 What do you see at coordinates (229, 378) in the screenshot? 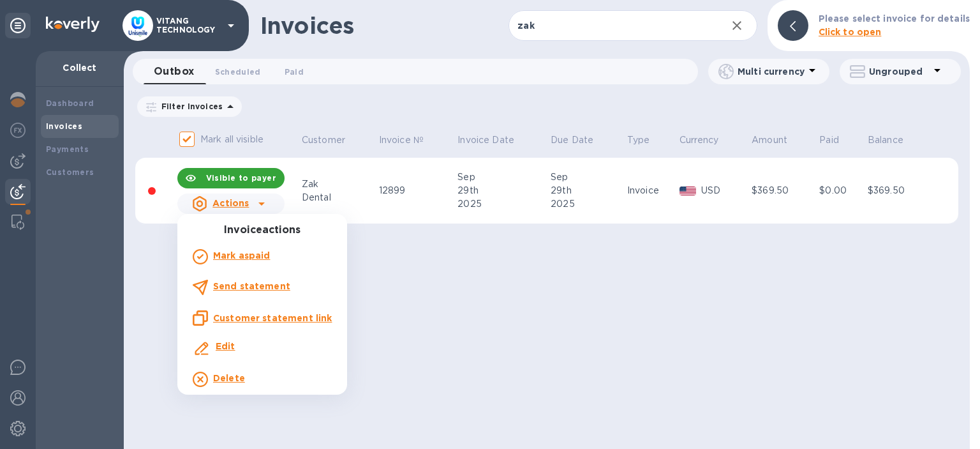
I see `b: Delete` at bounding box center [229, 378].